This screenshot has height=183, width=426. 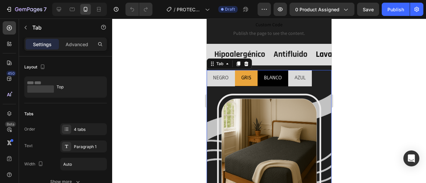 I want to click on p: GRIS, so click(x=40, y=59).